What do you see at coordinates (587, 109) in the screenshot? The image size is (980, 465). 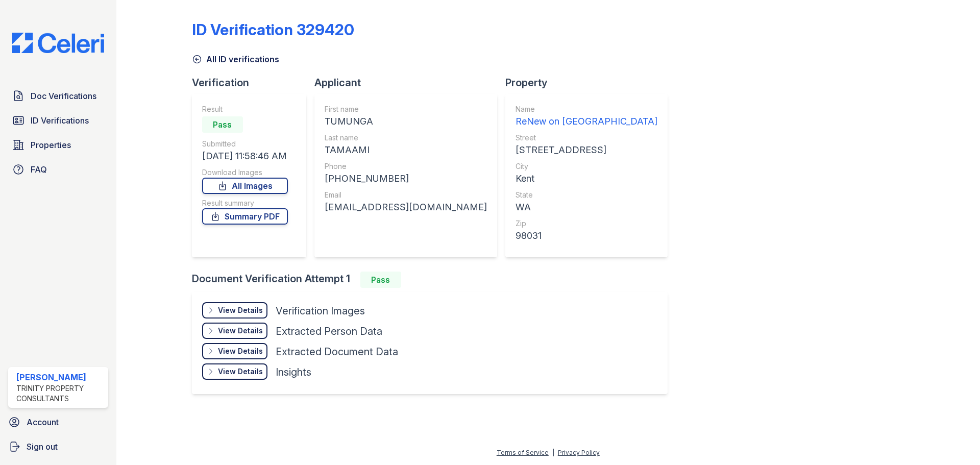 I see `div: Name` at bounding box center [587, 109].